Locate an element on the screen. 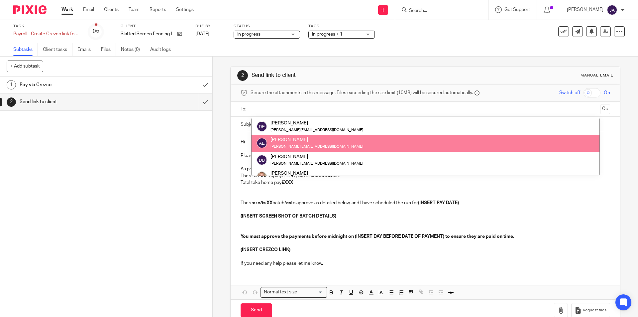  strong: £XXX is located at coordinates (287, 182).